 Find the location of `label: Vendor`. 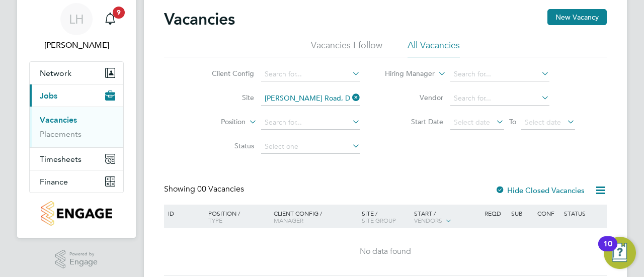

label: Vendor is located at coordinates (414, 97).